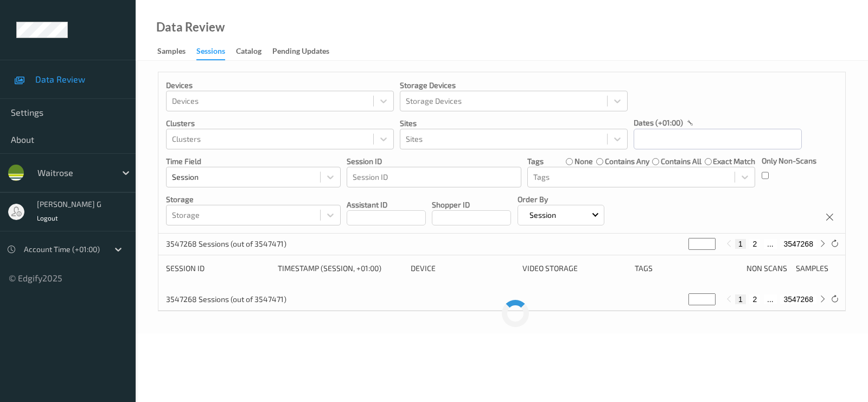 The width and height of the screenshot is (868, 402). Describe the element at coordinates (211, 53) in the screenshot. I see `div: Sessions` at that location.